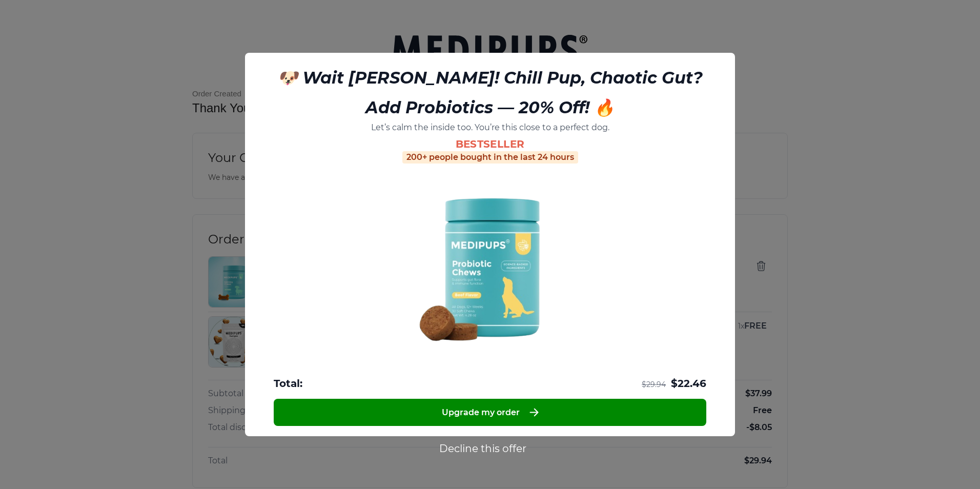 The image size is (980, 489). Describe the element at coordinates (490, 266) in the screenshot. I see `img: Probiotic Dog Chews` at that location.